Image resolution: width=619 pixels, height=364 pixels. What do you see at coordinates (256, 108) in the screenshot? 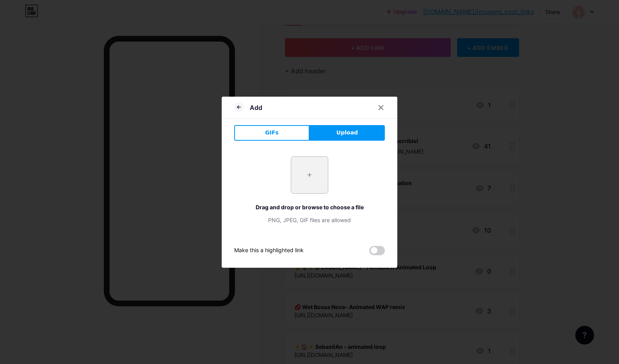
I see `div: Add` at bounding box center [256, 108].